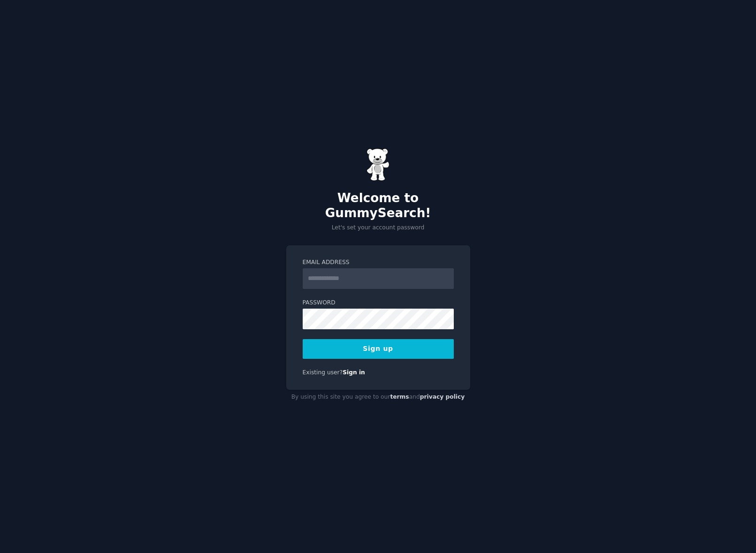  I want to click on label: Password, so click(378, 303).